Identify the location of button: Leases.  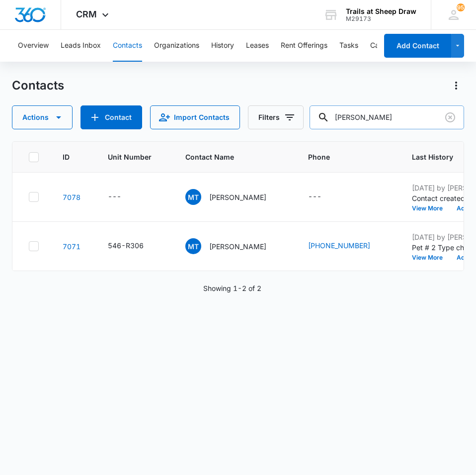
(258, 46).